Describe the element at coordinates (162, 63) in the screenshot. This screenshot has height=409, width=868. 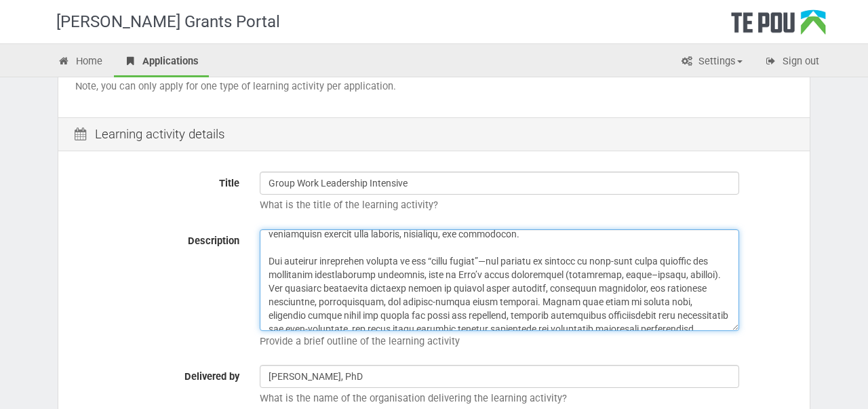
I see `a: Applications` at that location.